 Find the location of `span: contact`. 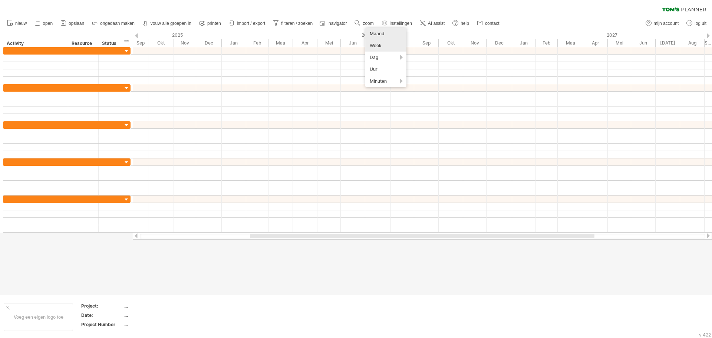

span: contact is located at coordinates (492, 23).